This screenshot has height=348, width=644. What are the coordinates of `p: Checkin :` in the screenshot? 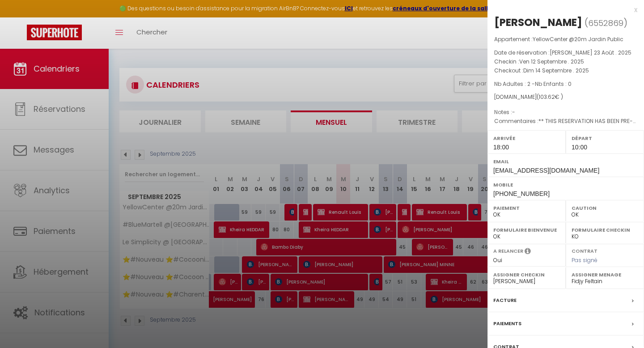 It's located at (566, 62).